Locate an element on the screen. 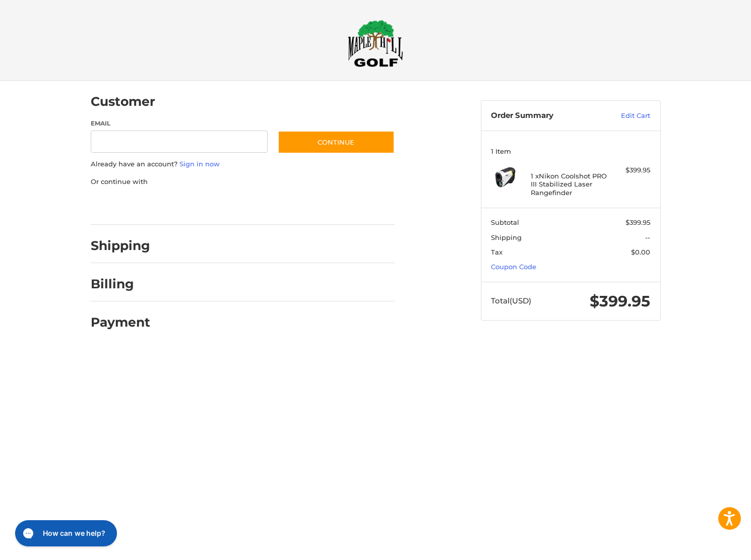  span: Subtotal is located at coordinates (505, 222).